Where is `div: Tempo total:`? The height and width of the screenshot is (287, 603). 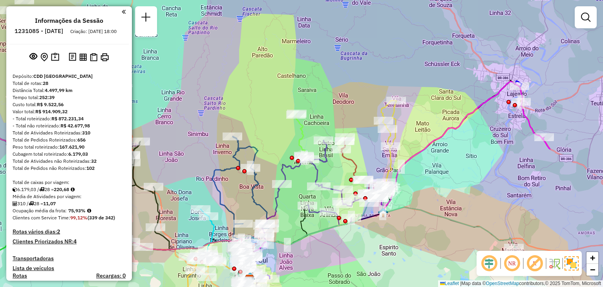 div: Tempo total: is located at coordinates (69, 97).